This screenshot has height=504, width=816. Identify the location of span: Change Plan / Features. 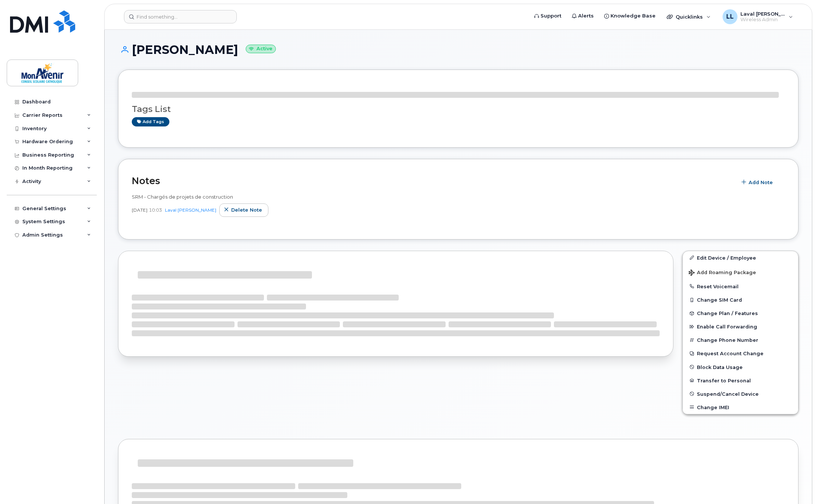
(727, 313).